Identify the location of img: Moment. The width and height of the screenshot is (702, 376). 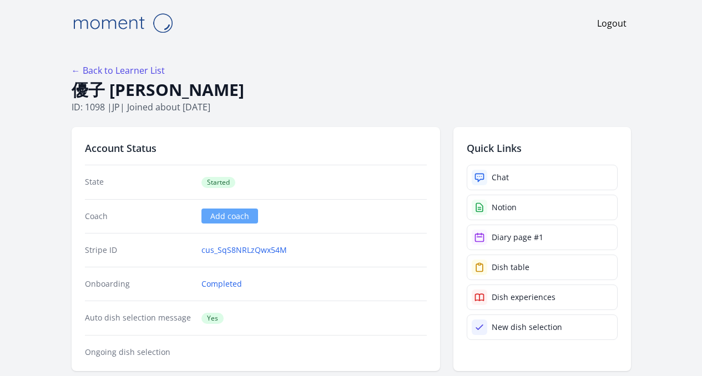
(123, 23).